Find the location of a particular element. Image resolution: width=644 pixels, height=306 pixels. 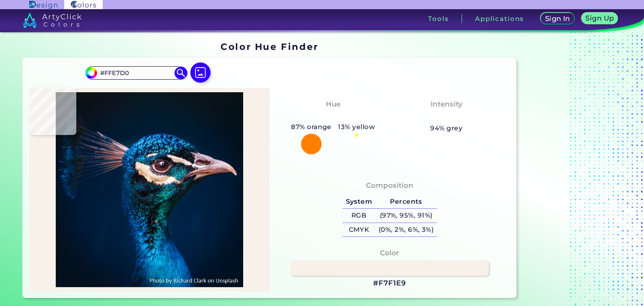

h5: Sign In is located at coordinates (558, 19).